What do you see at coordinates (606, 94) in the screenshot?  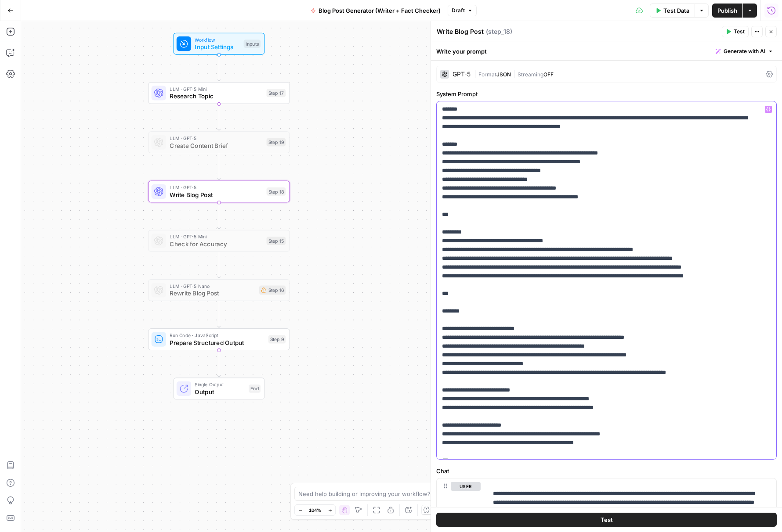 I see `label: System Prompt` at bounding box center [606, 94].